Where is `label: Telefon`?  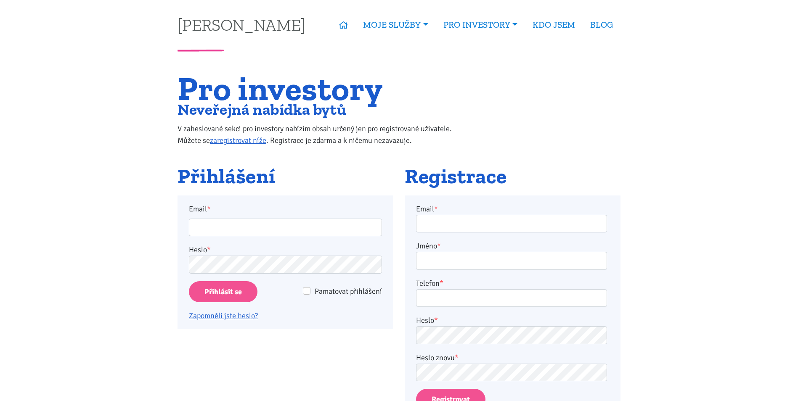 label: Telefon is located at coordinates (430, 284).